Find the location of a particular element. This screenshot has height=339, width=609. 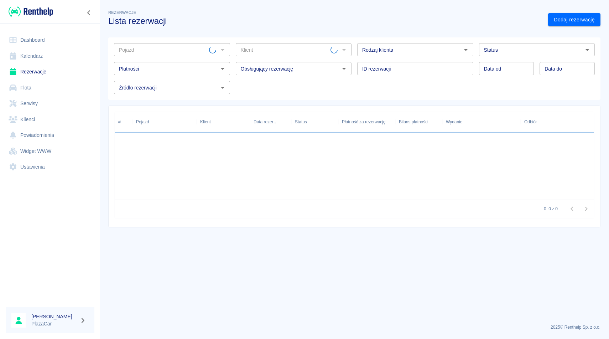

a: Widget WWW is located at coordinates (50, 151).